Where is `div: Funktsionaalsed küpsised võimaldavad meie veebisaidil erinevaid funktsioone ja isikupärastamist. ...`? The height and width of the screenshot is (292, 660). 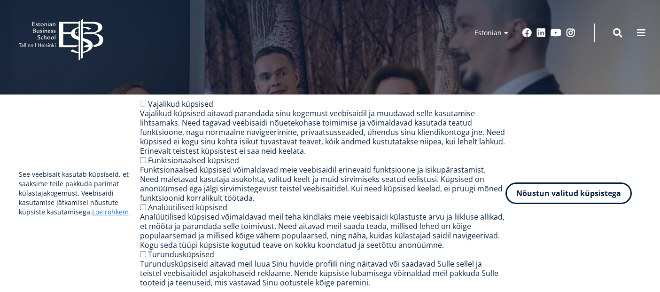
div: Funktsionaalsed küpsised võimaldavad meie veebisaidil erinevaid funktsioone ja isikupärastamist. ... is located at coordinates (323, 184).